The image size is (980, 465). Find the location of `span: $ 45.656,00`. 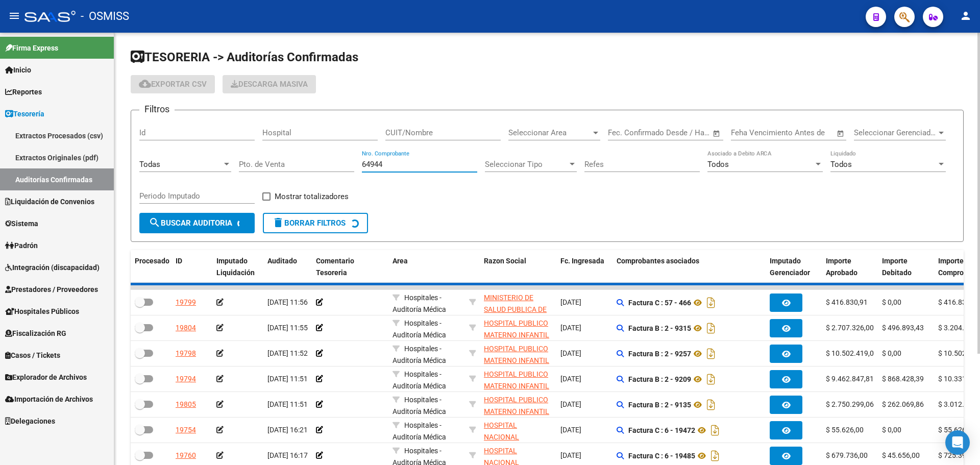

span: $ 45.656,00 is located at coordinates (901, 455).